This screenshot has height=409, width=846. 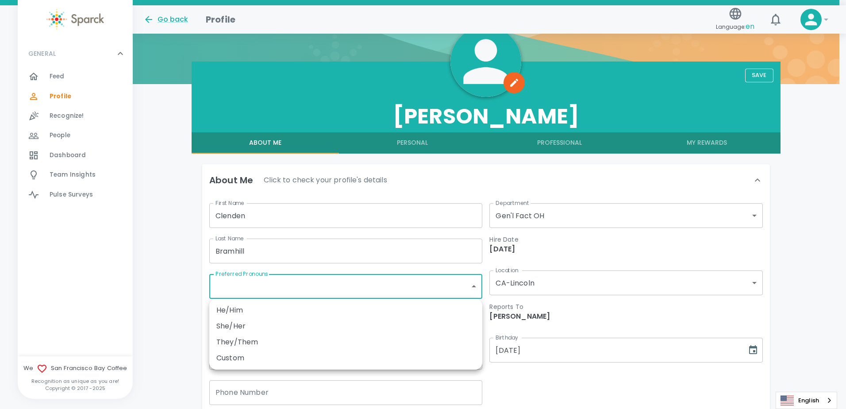 I want to click on li: He/Him, so click(x=346, y=310).